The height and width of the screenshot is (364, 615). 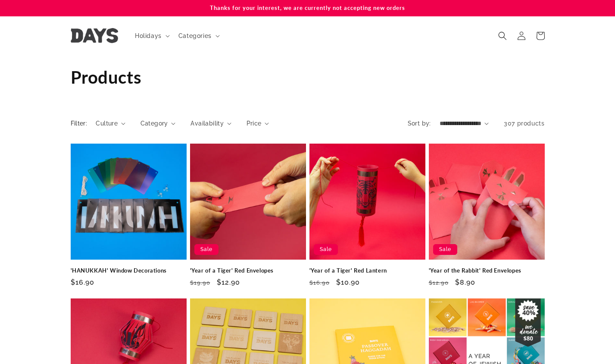 I want to click on span: Category, so click(x=154, y=123).